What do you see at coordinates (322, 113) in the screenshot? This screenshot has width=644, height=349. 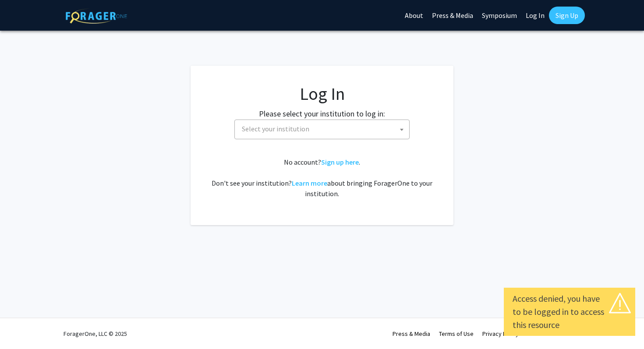 I see `label: Please select your institution to log in:` at bounding box center [322, 113].